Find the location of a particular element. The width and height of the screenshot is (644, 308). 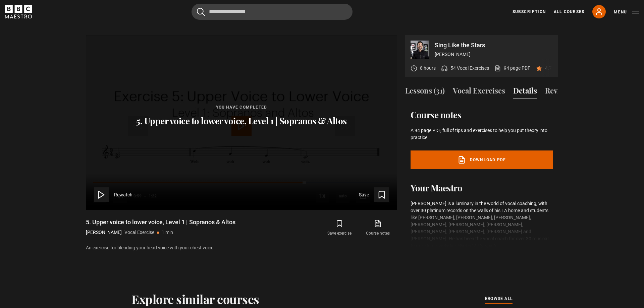

button: Save exercise is located at coordinates (339, 228).